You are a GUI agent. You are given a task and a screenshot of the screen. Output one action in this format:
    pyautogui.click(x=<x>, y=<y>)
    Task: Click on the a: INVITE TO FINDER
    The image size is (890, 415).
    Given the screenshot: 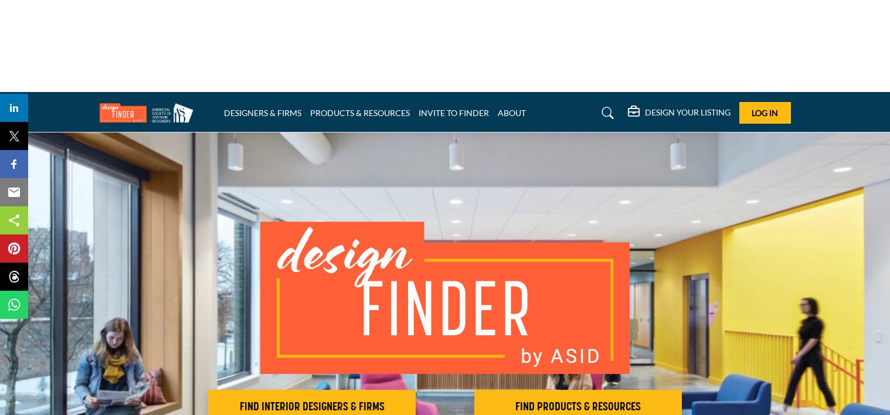 What is the action you would take?
    pyautogui.click(x=454, y=113)
    